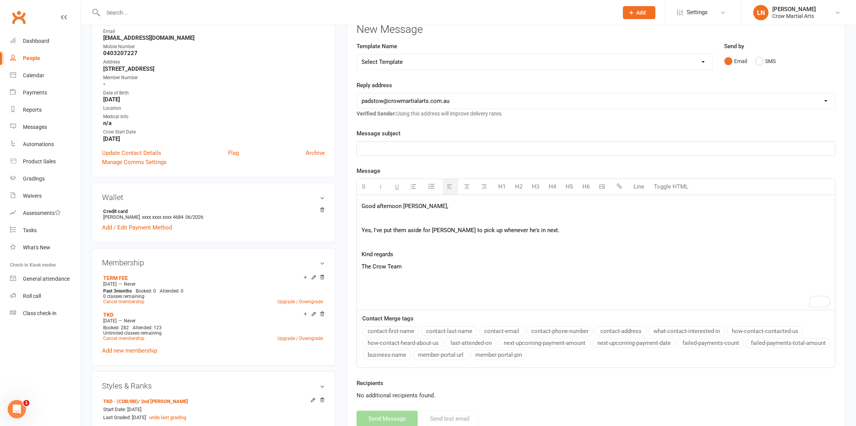 The image size is (856, 426). What do you see at coordinates (214, 132) in the screenshot?
I see `div: Crow Start Date` at bounding box center [214, 132].